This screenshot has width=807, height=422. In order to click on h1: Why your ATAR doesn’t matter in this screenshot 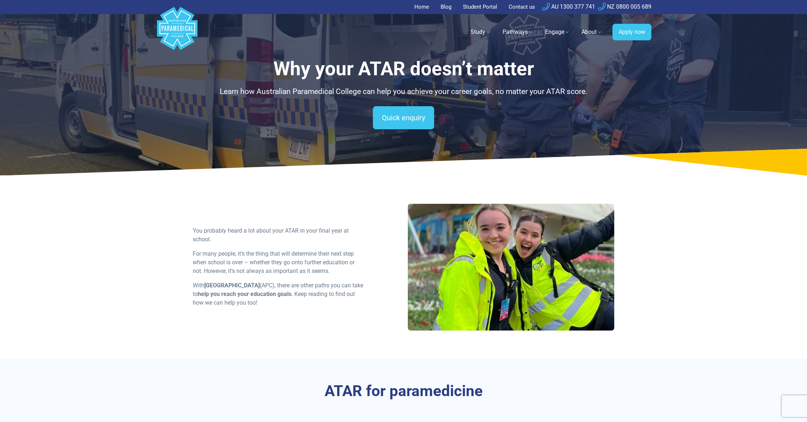, I will do `click(403, 69)`.